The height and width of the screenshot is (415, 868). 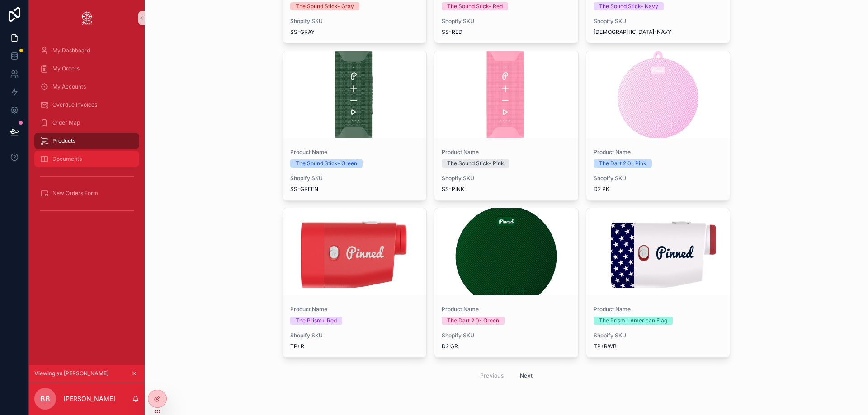 What do you see at coordinates (69, 87) in the screenshot?
I see `span: My Accounts` at bounding box center [69, 87].